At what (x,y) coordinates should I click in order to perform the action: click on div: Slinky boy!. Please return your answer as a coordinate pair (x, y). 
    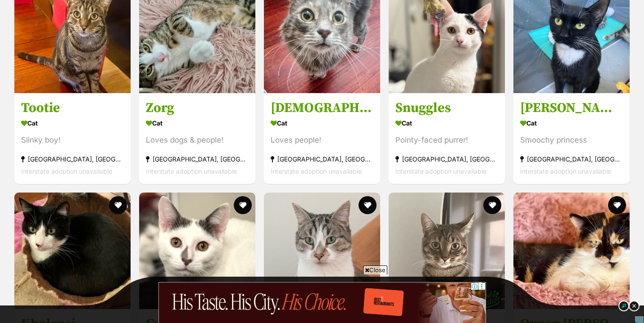
    Looking at the image, I should click on (72, 140).